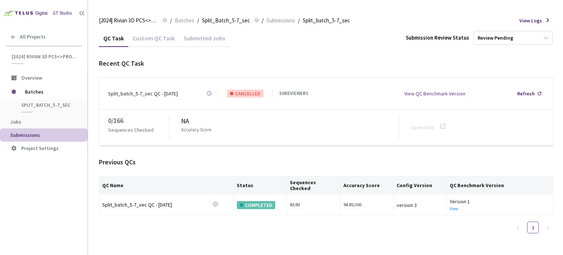  I want to click on span: View Logs, so click(531, 21).